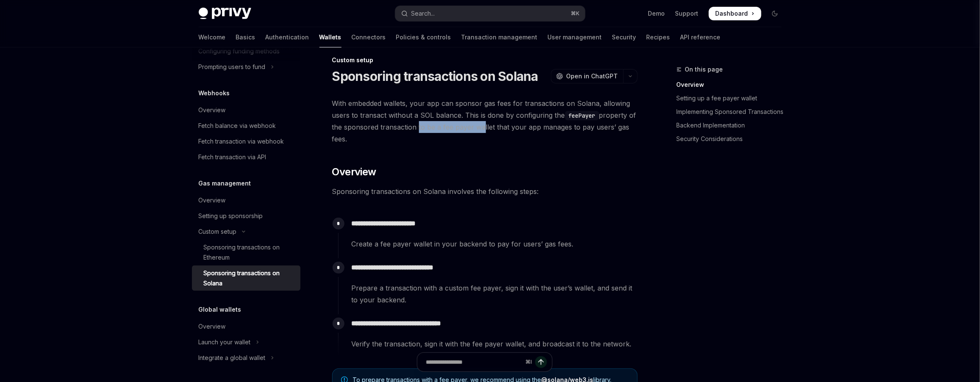 Image resolution: width=980 pixels, height=382 pixels. Describe the element at coordinates (246, 342) in the screenshot. I see `button: Toggle Launch your wallet section` at that location.